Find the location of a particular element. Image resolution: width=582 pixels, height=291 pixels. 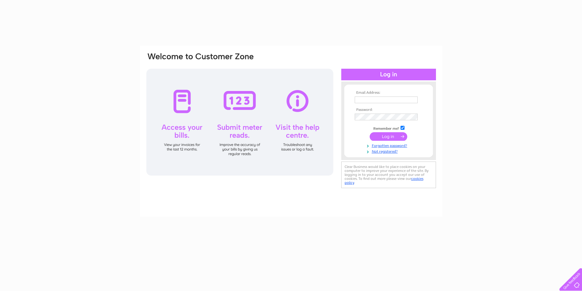

th: Password: is located at coordinates (389, 110).